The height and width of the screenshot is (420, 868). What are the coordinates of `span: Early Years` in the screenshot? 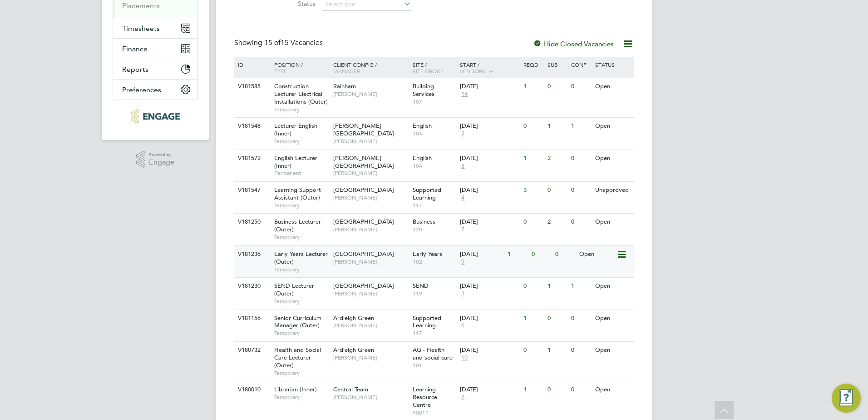 It's located at (427, 253).